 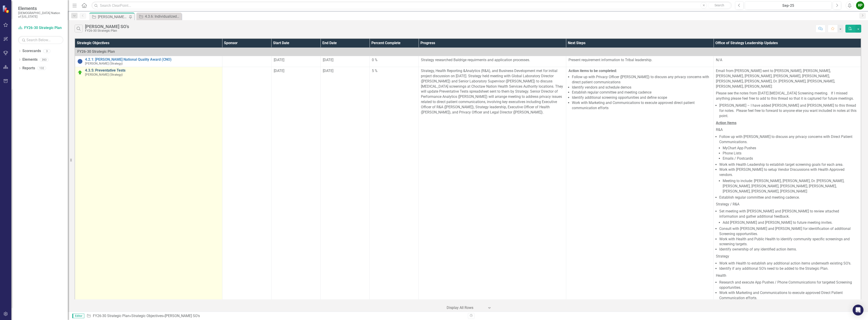 What do you see at coordinates (642, 105) in the screenshot?
I see `li: Work with Marketing and Communications to execute approved direct patient communication efforts` at bounding box center [642, 105].